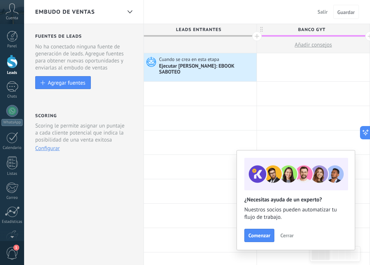  Describe the element at coordinates (12, 148) in the screenshot. I see `div: Calendario` at that location.